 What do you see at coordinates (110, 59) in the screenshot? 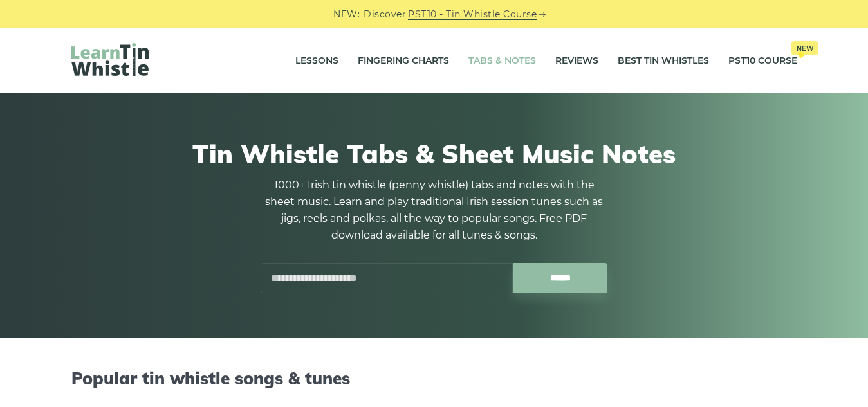
I see `img: LearnTinWhistle.com` at bounding box center [110, 59].